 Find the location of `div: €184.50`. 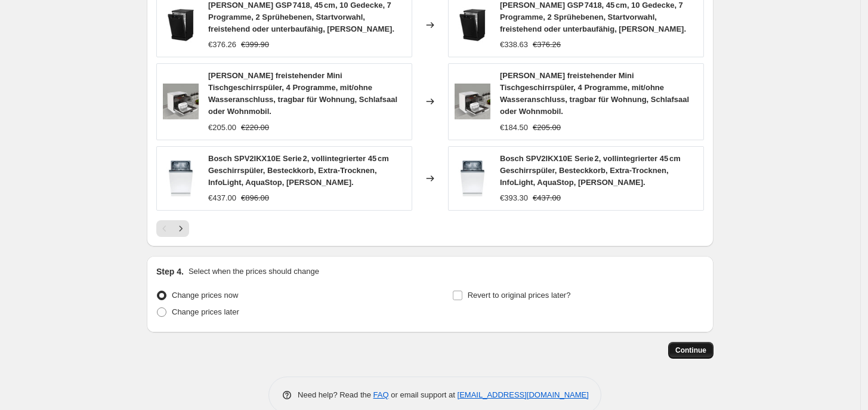

div: €184.50 is located at coordinates (514, 128).